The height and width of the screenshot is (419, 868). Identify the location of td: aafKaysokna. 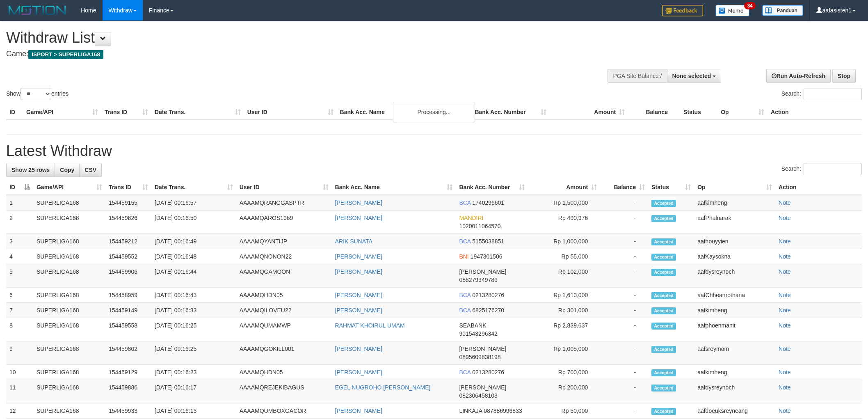
(734, 256).